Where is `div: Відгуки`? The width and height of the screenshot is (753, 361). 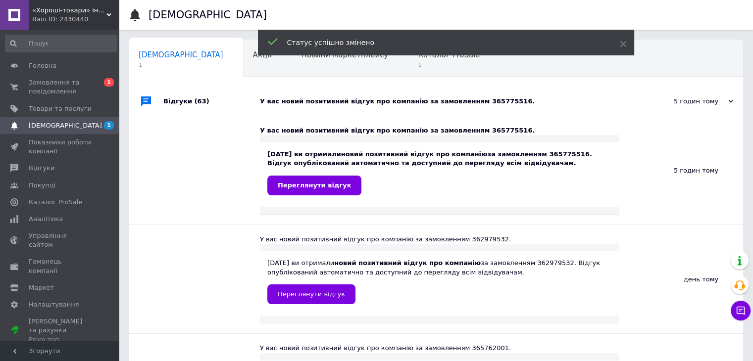 div: Відгуки is located at coordinates (211, 101).